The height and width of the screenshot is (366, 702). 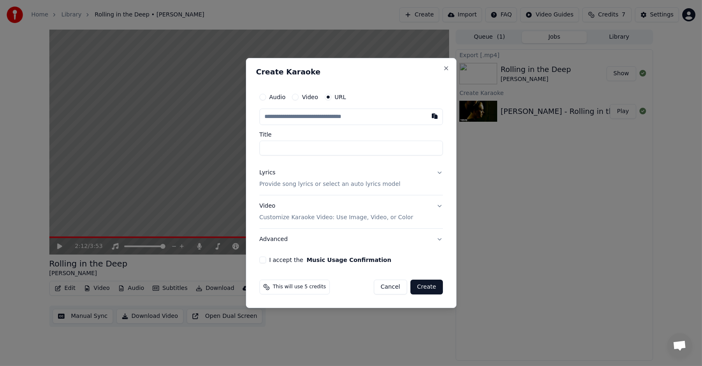 What do you see at coordinates (351, 239) in the screenshot?
I see `button: Advanced` at bounding box center [351, 239].